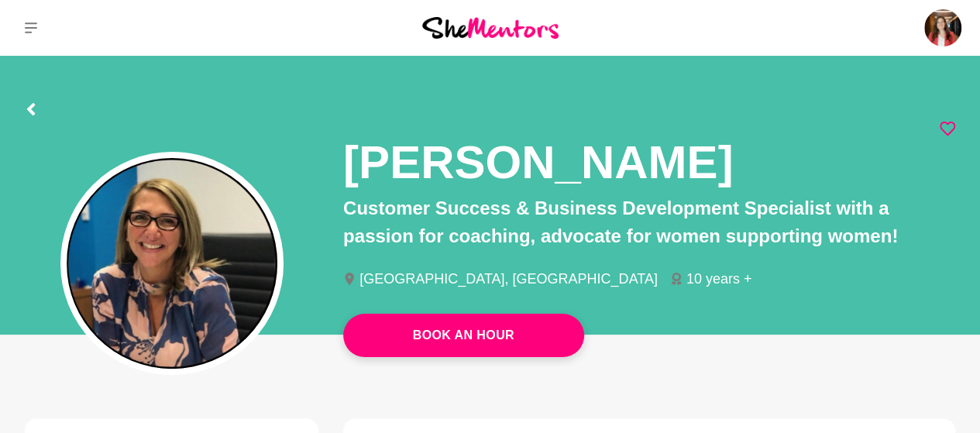 Image resolution: width=980 pixels, height=433 pixels. What do you see at coordinates (649, 222) in the screenshot?
I see `p: Customer Success & Business Development Specialist with a passion for coaching, advocate for wome...` at bounding box center [649, 222].